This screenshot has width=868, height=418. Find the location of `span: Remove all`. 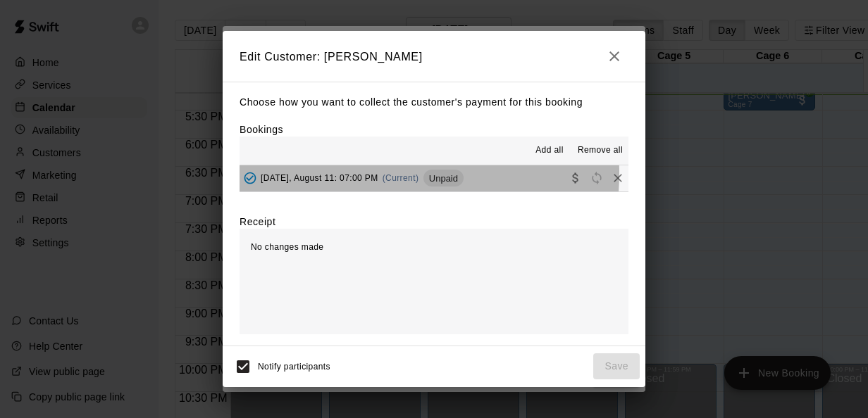

span: Remove all is located at coordinates (601, 151).